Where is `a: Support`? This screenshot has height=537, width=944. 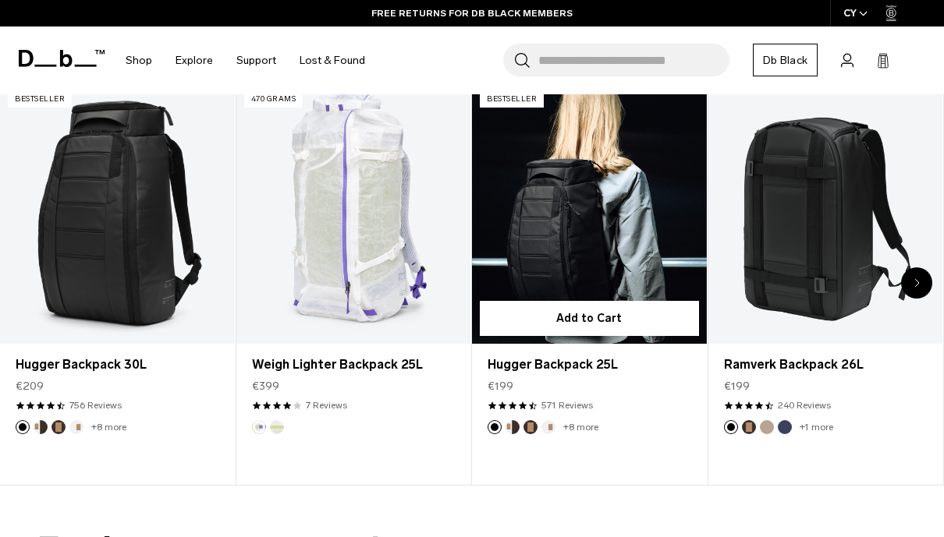
a: Support is located at coordinates (256, 60).